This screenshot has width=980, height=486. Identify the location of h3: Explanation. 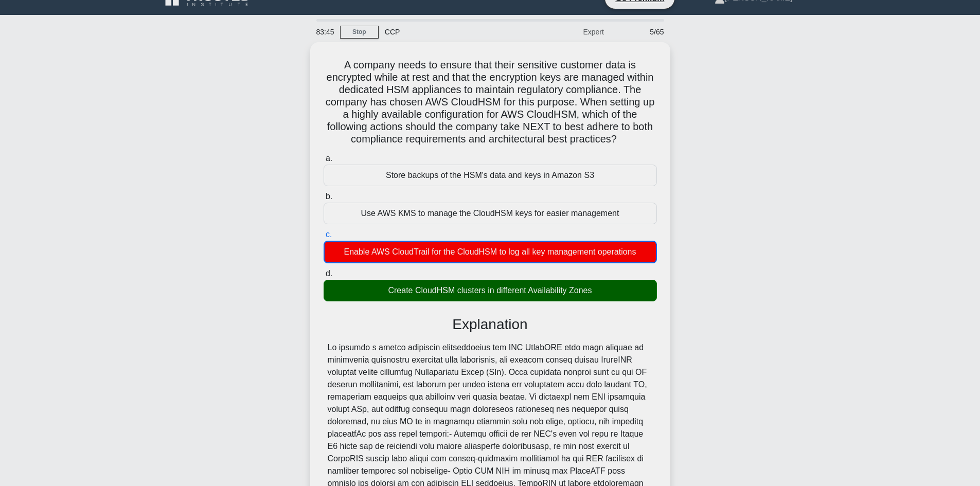
(490, 324).